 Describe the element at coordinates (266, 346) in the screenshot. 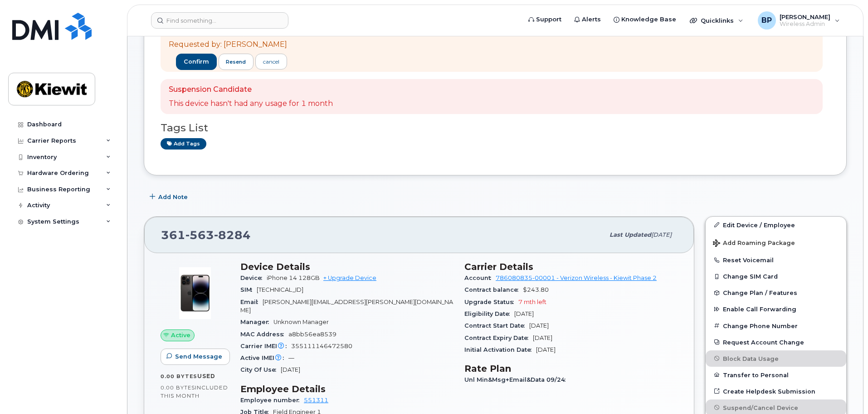

I see `span: Carrier IMEI` at that location.